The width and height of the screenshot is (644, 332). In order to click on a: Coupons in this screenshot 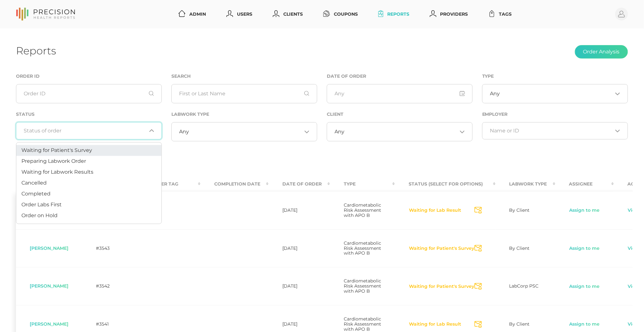, I will do `click(341, 14)`.